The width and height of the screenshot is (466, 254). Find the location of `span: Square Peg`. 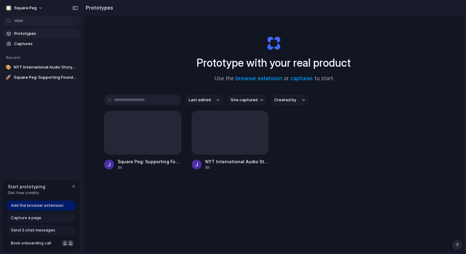

span: Square Peg is located at coordinates (25, 8).